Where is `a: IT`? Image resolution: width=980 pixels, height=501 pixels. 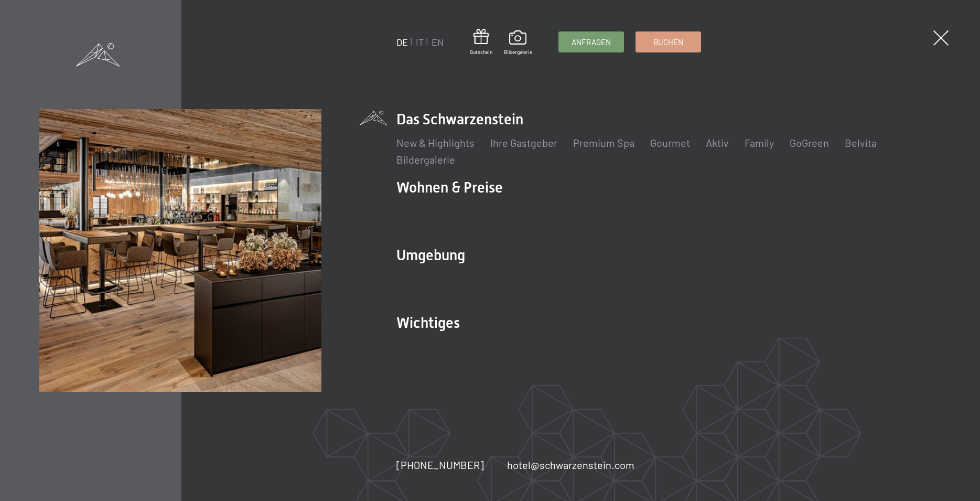
a: IT is located at coordinates (419, 42).